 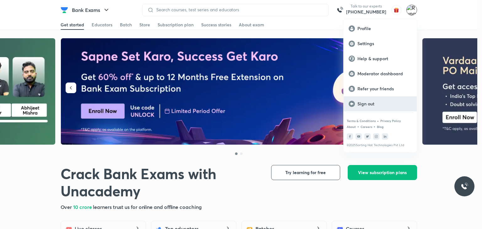 I want to click on a: Blog, so click(x=380, y=127).